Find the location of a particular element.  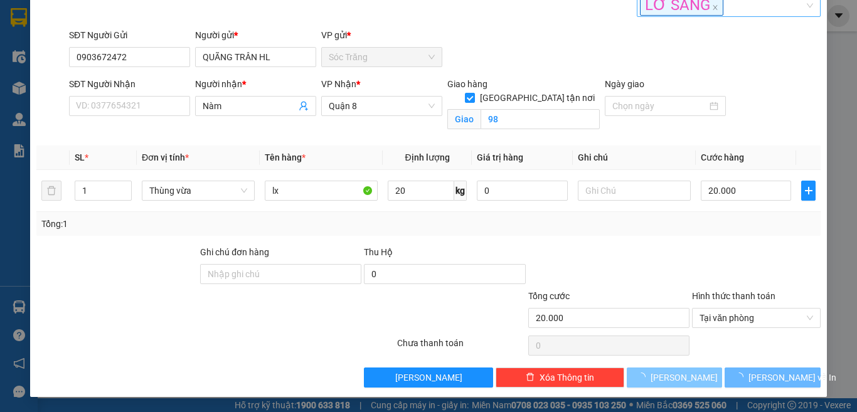

span: VP Nhận is located at coordinates (339, 84).